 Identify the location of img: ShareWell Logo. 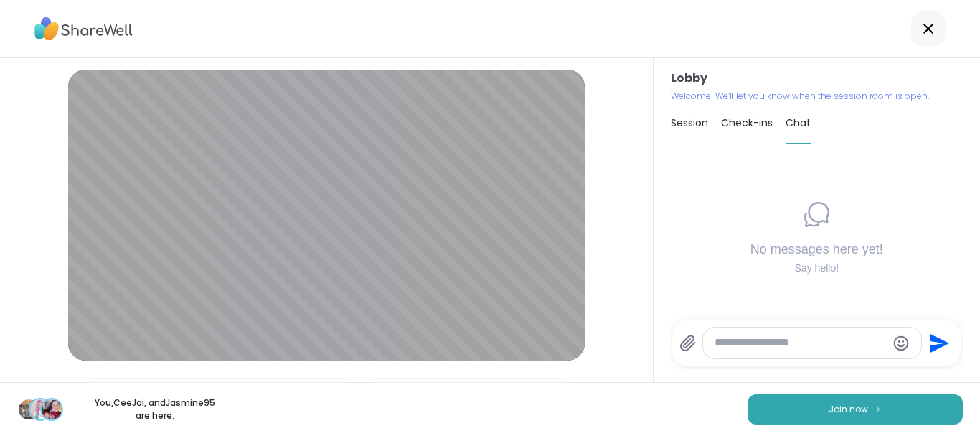
(83, 29).